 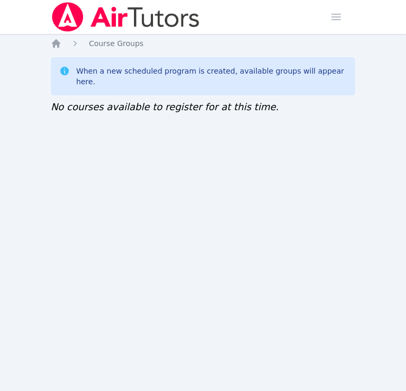 What do you see at coordinates (116, 43) in the screenshot?
I see `span: Course Groups` at bounding box center [116, 43].